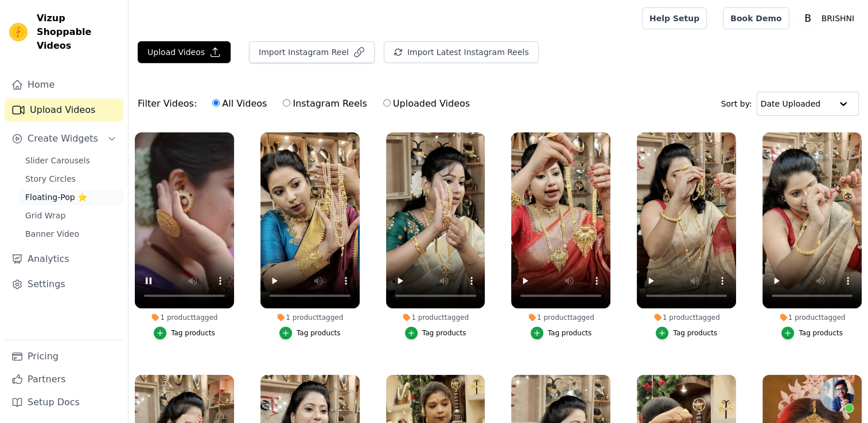 This screenshot has height=423, width=868. What do you see at coordinates (808, 19) in the screenshot?
I see `text: B` at bounding box center [808, 19].